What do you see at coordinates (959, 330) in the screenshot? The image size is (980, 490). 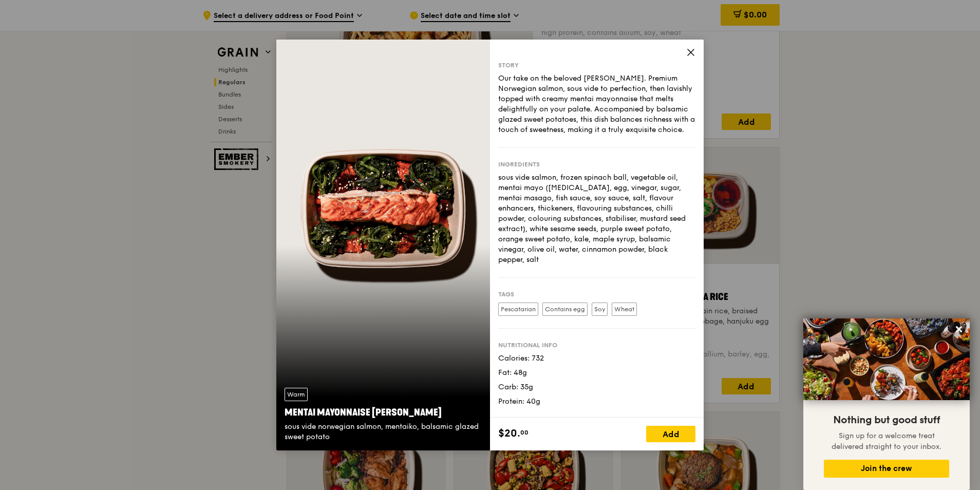 I see `button: Close` at bounding box center [959, 330].